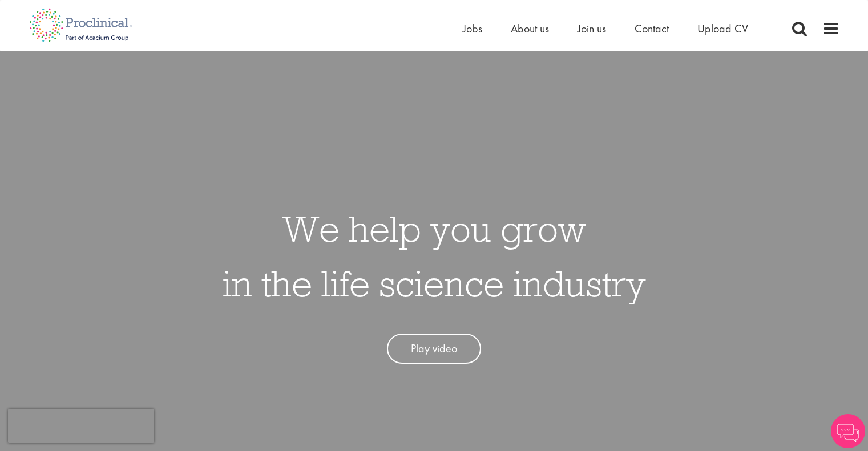 This screenshot has width=868, height=451. Describe the element at coordinates (591, 28) in the screenshot. I see `span: Join us` at that location.